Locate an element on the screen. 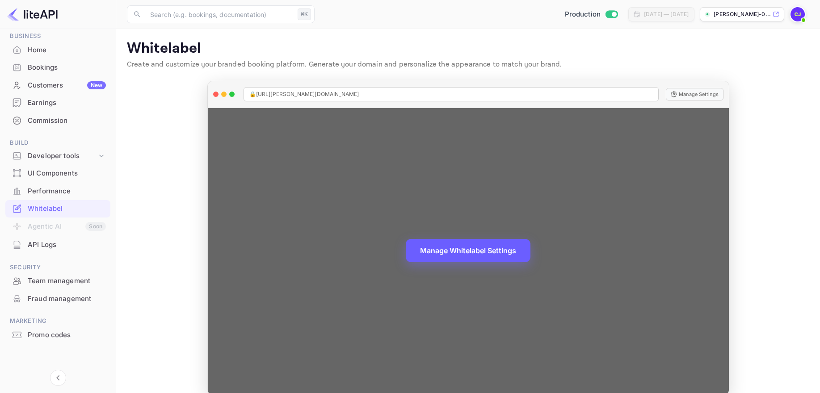  a: Bookings is located at coordinates (58, 67).